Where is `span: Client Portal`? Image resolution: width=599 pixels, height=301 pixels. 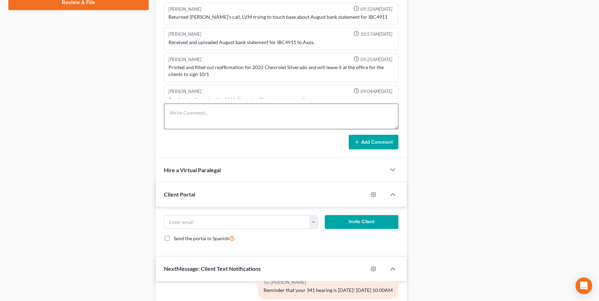 span: Client Portal is located at coordinates (179, 194).